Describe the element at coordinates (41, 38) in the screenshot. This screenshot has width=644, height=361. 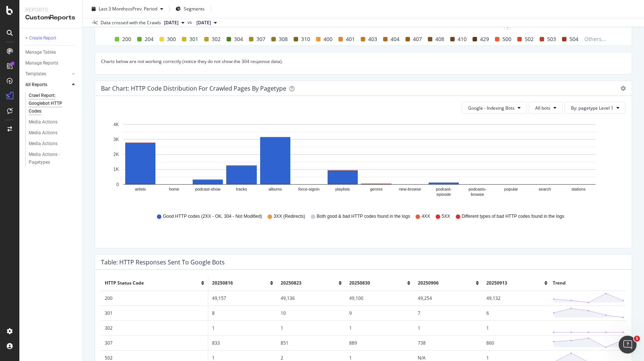
I see `div: + Create Report` at that location.